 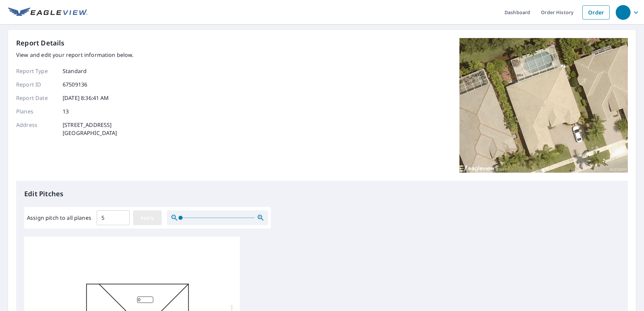 I want to click on label: Assign pitch to all planes, so click(x=59, y=218).